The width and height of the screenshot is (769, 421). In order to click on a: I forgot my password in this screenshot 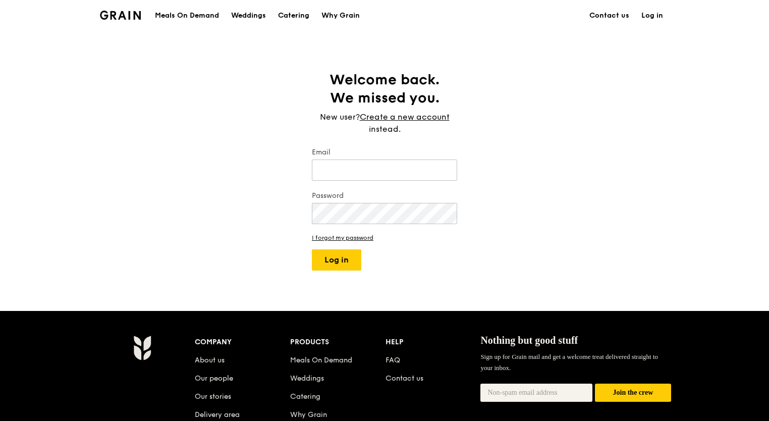, I will do `click(385, 238)`.